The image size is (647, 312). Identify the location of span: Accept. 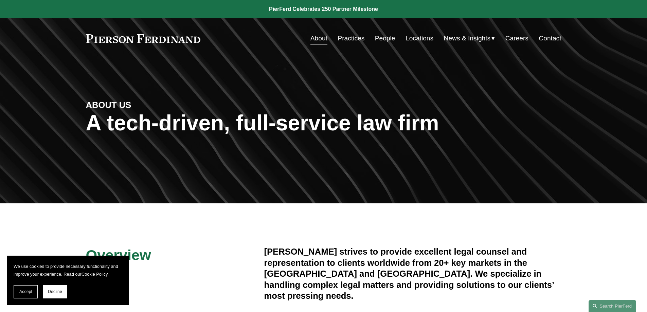
(26, 292).